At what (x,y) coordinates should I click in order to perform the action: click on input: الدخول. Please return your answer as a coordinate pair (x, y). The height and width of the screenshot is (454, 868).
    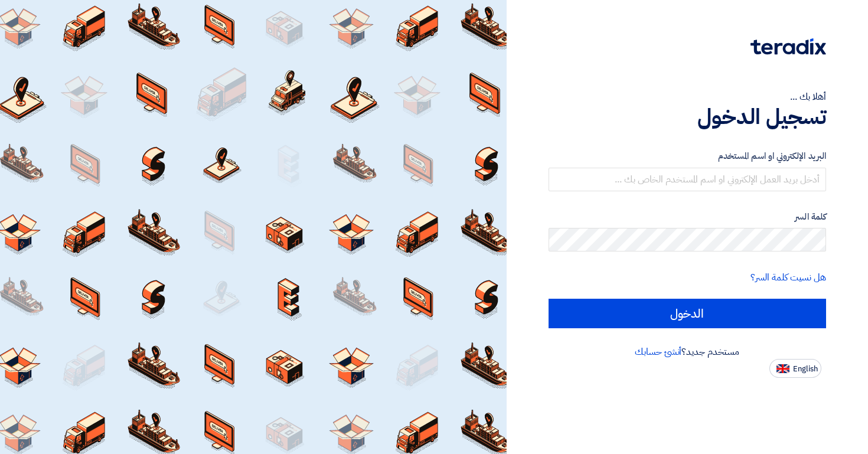
    Looking at the image, I should click on (687, 313).